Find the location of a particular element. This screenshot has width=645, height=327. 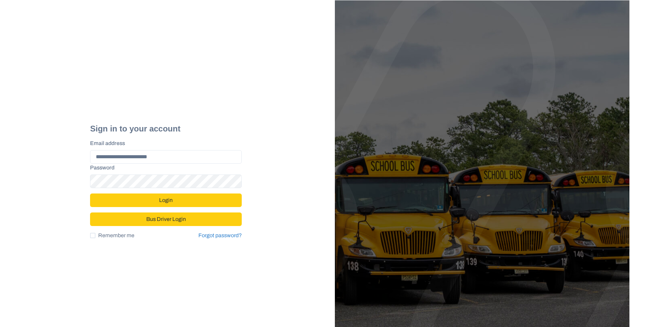

a: Bus Driver Login is located at coordinates (166, 216).